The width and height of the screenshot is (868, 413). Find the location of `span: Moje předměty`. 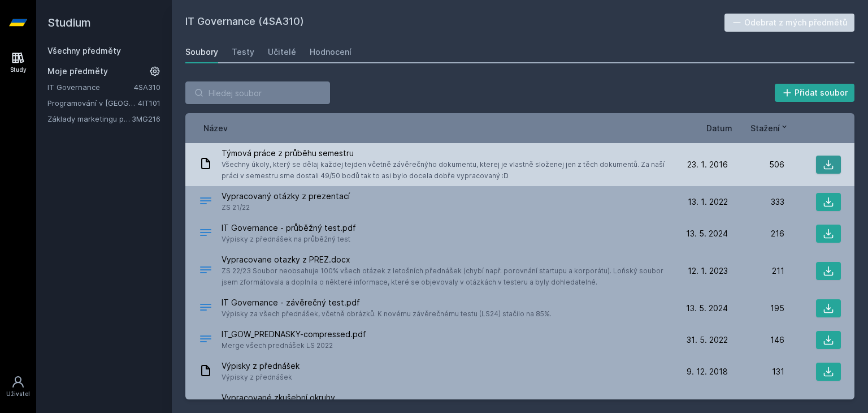

span: Moje předměty is located at coordinates (77, 71).